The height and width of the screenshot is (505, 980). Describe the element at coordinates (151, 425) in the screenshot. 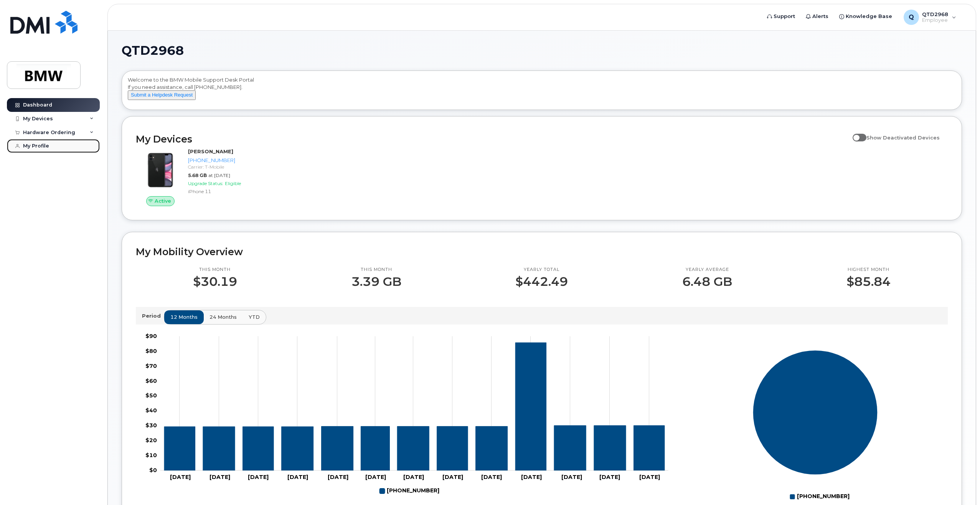

I see `tspan: $30` at that location.